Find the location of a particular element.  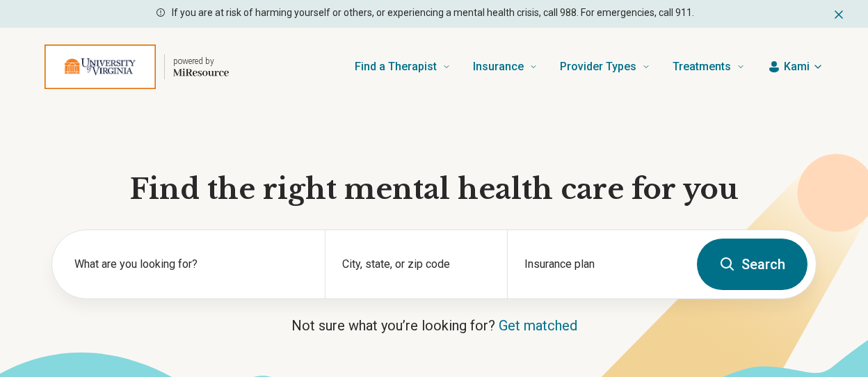

a: Treatments is located at coordinates (709, 66).